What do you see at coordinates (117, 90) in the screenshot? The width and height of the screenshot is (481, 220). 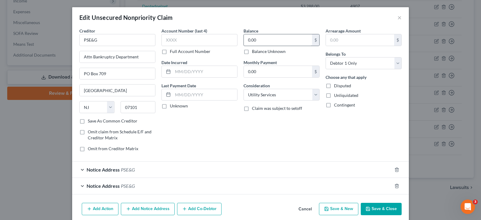 I see `input: Enter city...` at bounding box center [117, 90].